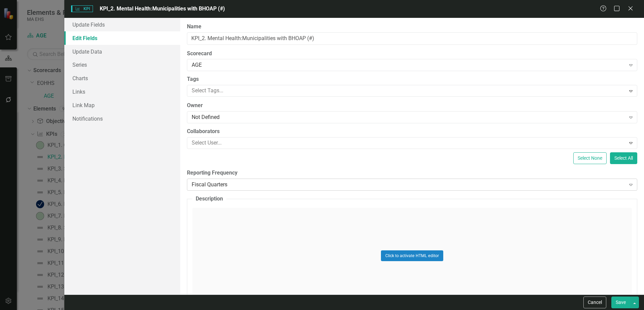  What do you see at coordinates (590, 158) in the screenshot?
I see `button: Select None` at bounding box center [590, 158].